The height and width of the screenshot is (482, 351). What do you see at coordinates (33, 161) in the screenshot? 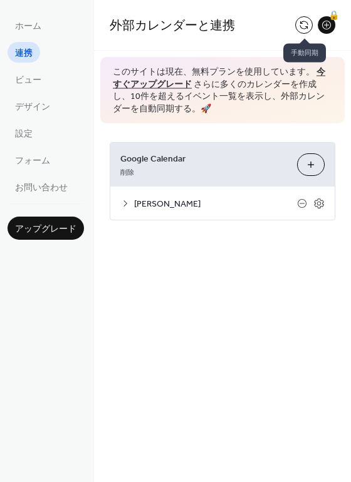
I see `span: フォーム` at bounding box center [33, 161].